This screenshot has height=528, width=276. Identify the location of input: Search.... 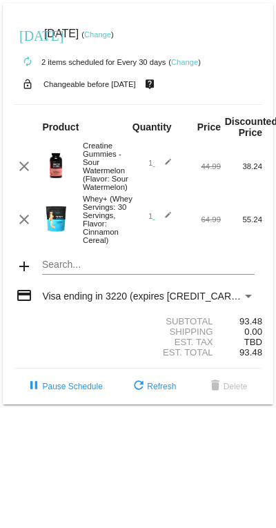
(148, 265).